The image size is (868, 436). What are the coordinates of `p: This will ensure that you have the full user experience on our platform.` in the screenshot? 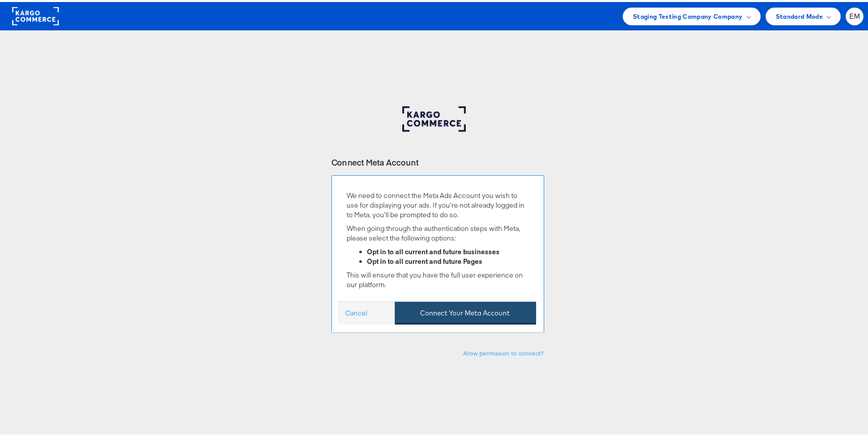 It's located at (438, 277).